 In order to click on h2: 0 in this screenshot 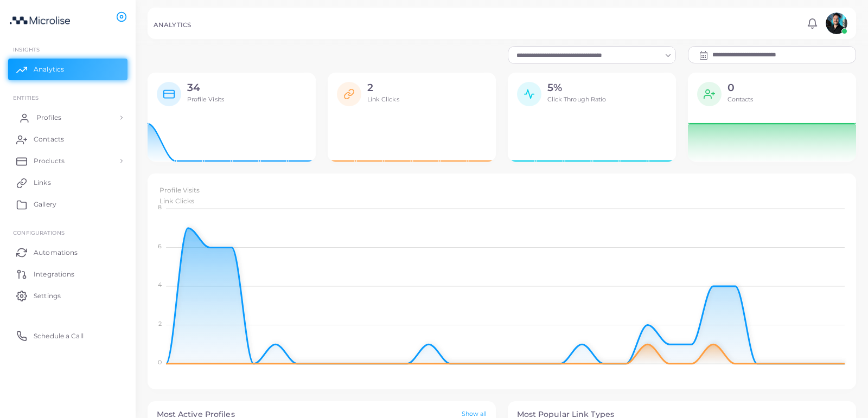, I will do `click(741, 88)`.